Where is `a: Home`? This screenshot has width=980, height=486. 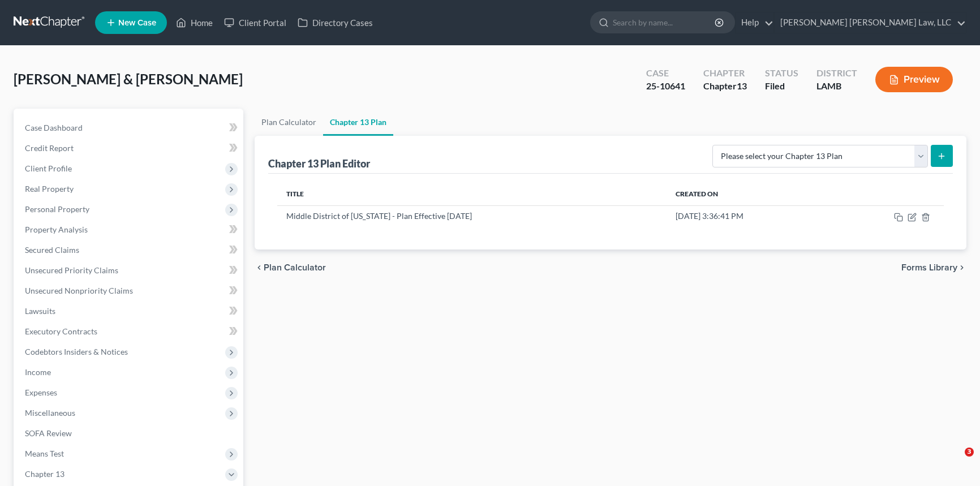 a: Home is located at coordinates (194, 23).